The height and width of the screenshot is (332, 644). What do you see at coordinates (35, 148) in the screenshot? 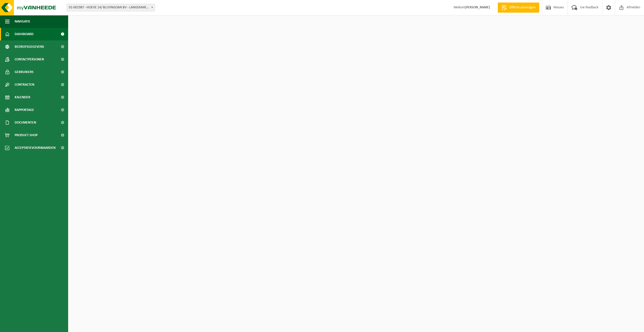
I see `span: Acceptatievoorwaarden` at bounding box center [35, 148].